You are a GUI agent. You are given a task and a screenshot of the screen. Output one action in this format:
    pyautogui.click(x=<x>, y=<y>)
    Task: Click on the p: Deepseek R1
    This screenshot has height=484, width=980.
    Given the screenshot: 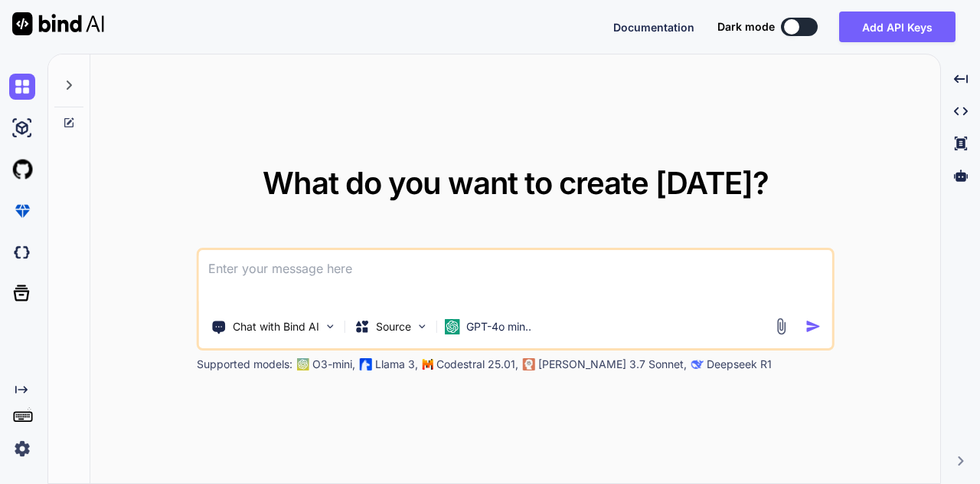 What is the action you would take?
    pyautogui.click(x=739, y=364)
    